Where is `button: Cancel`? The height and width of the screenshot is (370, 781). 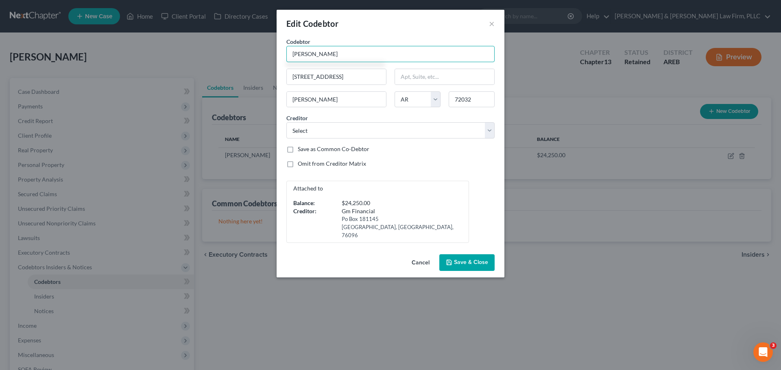
button: Cancel is located at coordinates (420, 263).